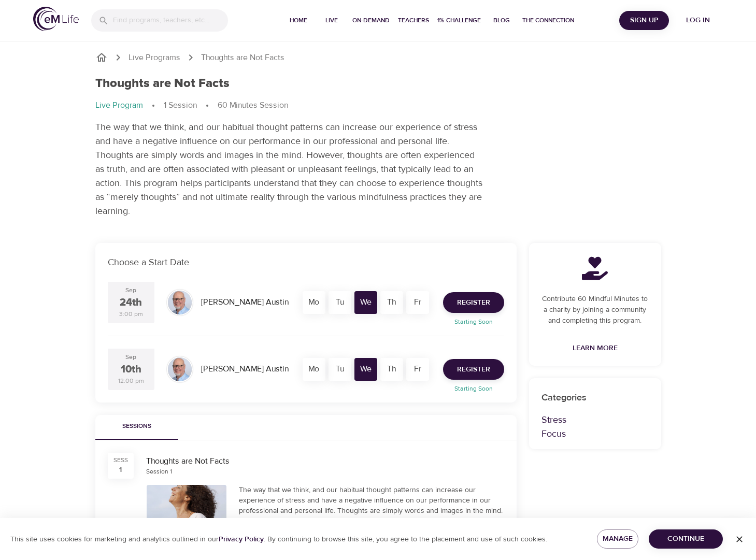 The image size is (756, 560). What do you see at coordinates (253, 105) in the screenshot?
I see `p: 60 Minutes Session` at bounding box center [253, 105].